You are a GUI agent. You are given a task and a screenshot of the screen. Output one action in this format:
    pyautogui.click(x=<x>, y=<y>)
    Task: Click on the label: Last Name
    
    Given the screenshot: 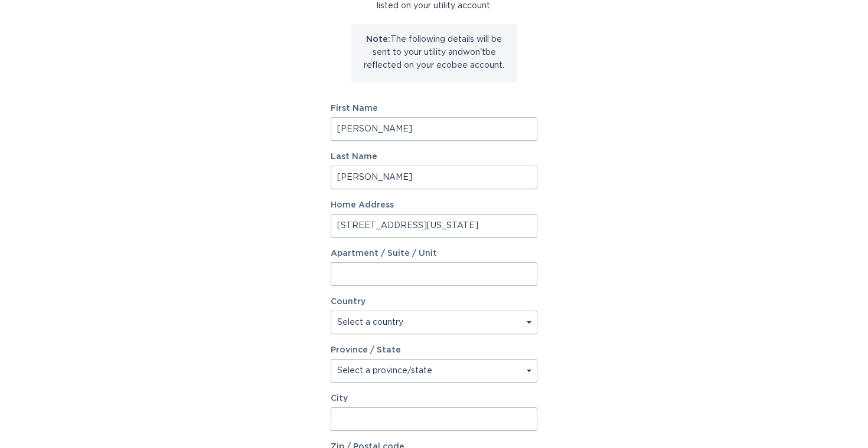 What is the action you would take?
    pyautogui.click(x=434, y=157)
    